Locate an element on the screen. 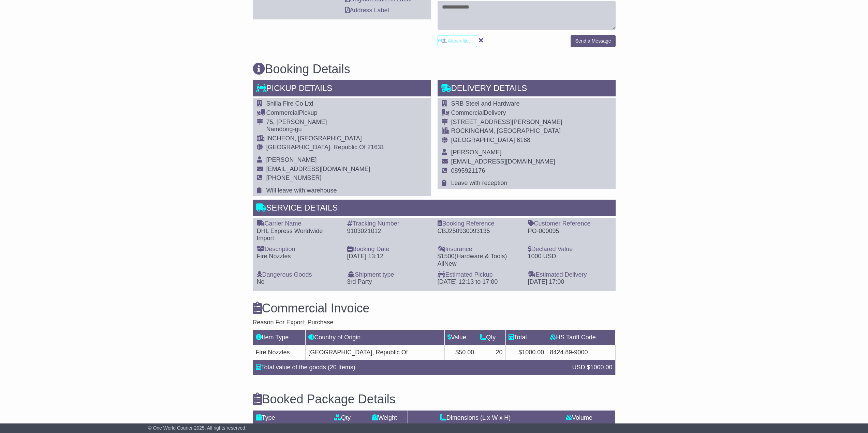 Image resolution: width=868 pixels, height=433 pixels. div: USD $1000.00 is located at coordinates (592, 367).